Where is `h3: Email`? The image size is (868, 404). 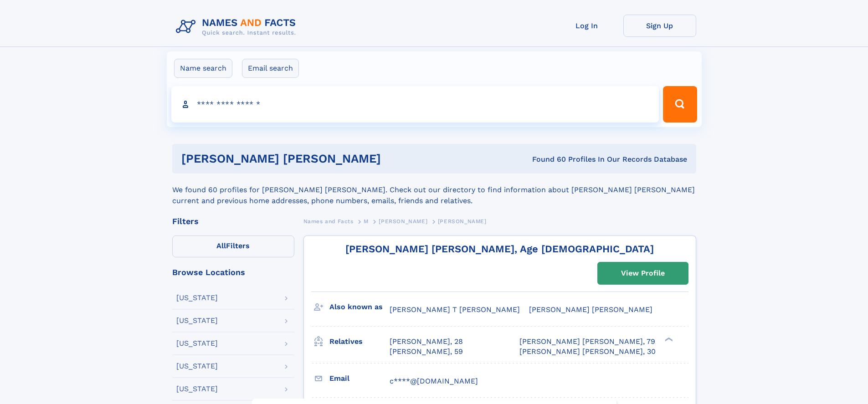
h3: Email is located at coordinates (359, 379).